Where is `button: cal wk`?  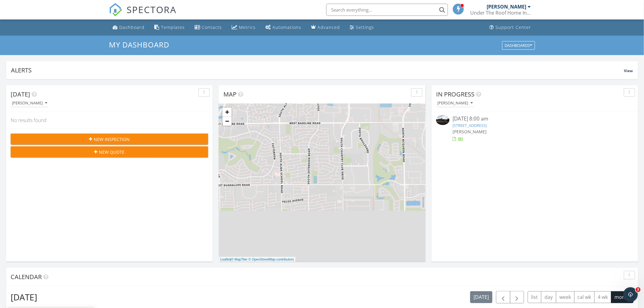
button: cal wk is located at coordinates (584, 297).